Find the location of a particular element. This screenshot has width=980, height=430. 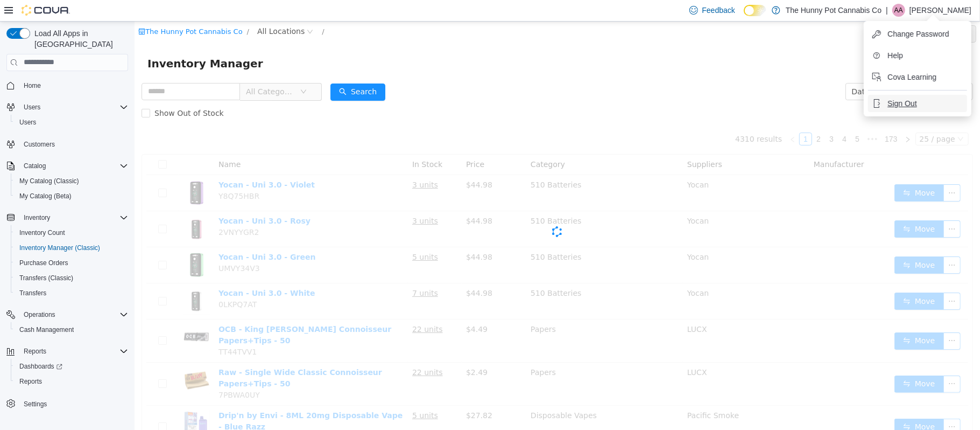

button: Purchase Orders is located at coordinates (72, 263).